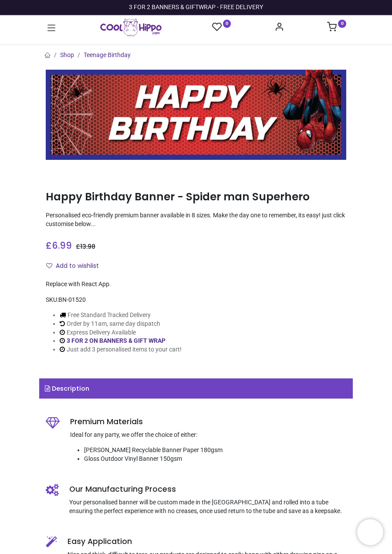 The image size is (392, 554). I want to click on a: Shop, so click(67, 55).